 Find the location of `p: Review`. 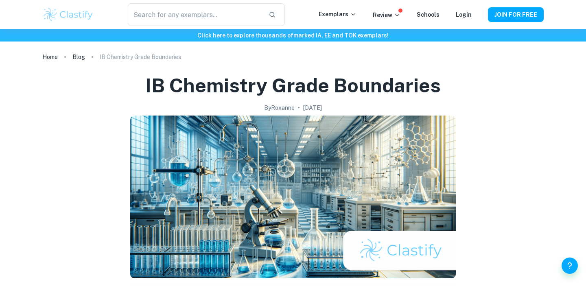

p: Review is located at coordinates (387, 15).